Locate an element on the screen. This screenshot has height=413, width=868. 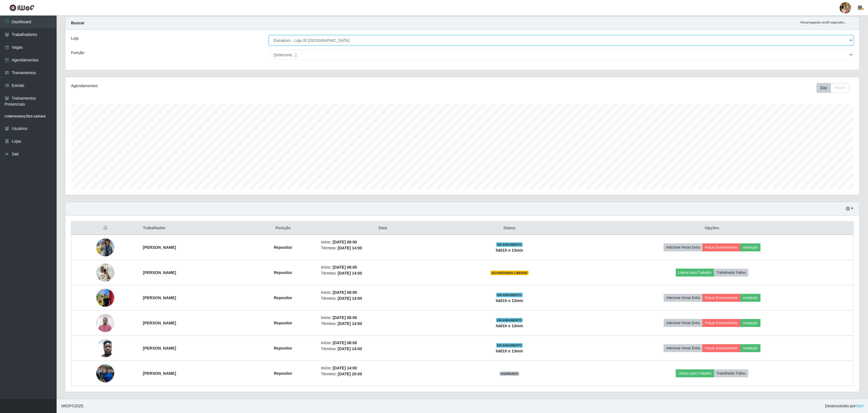
img: 1749856476670.jpeg is located at coordinates (105, 247).